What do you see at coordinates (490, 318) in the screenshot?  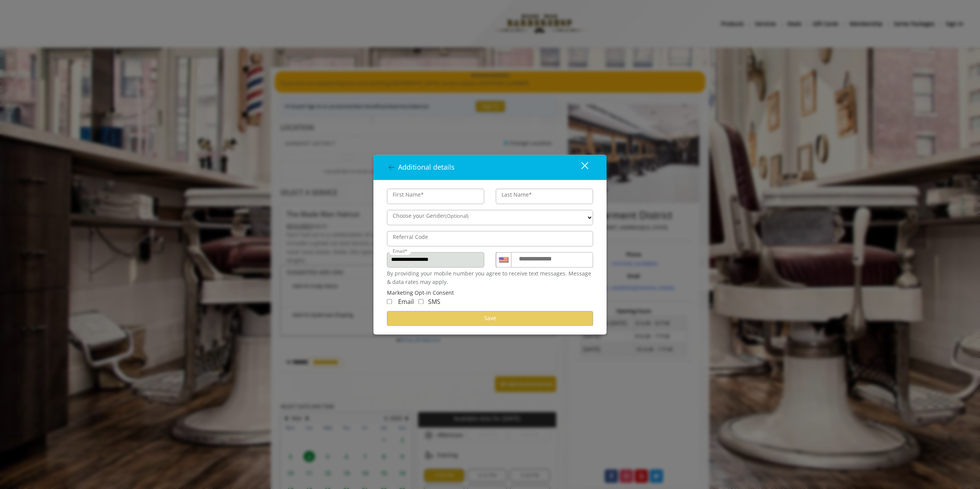 I see `span: Save` at bounding box center [490, 318].